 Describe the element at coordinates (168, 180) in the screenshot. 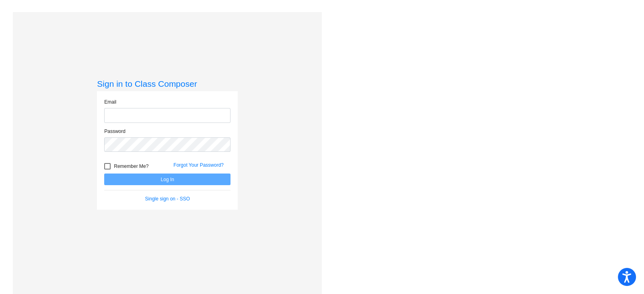

I see `button: Log In` at that location.